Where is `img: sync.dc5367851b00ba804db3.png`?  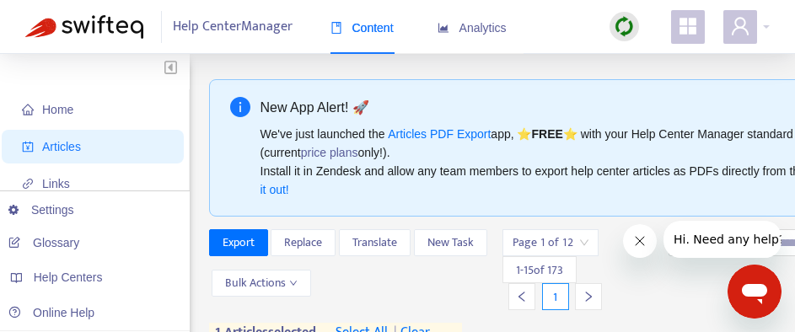
img: sync.dc5367851b00ba804db3.png is located at coordinates (624, 26).